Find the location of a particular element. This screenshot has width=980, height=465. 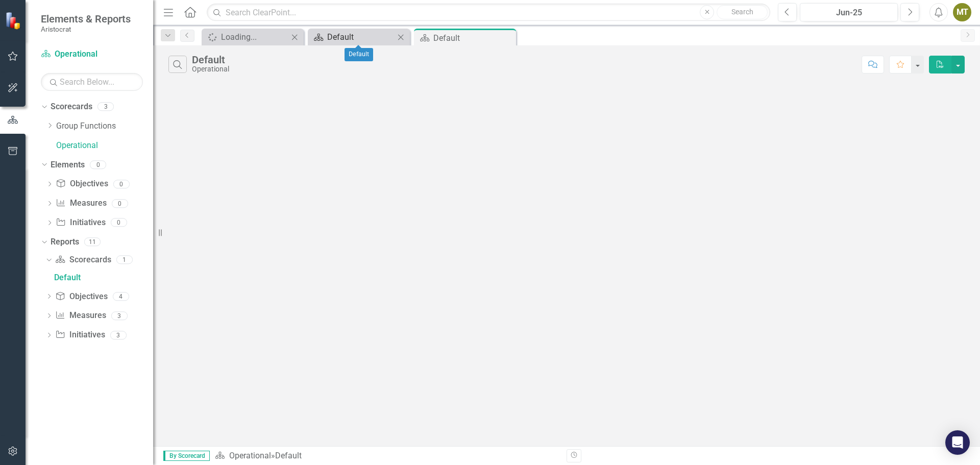

div: Loading... is located at coordinates (255, 37).